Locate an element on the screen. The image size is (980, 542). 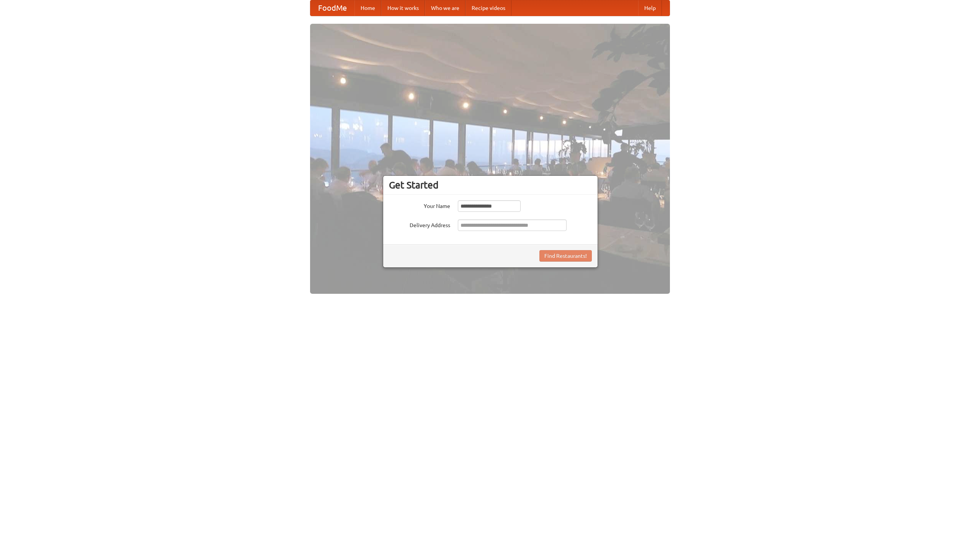
a: How it works is located at coordinates (403, 8).